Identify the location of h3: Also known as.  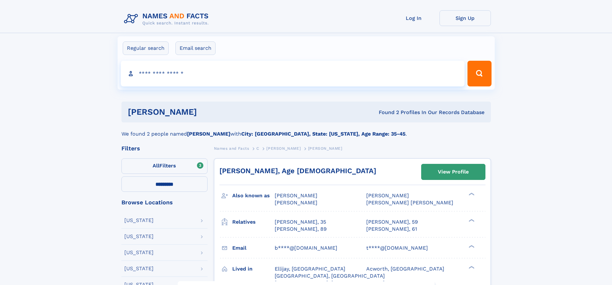
(254, 196).